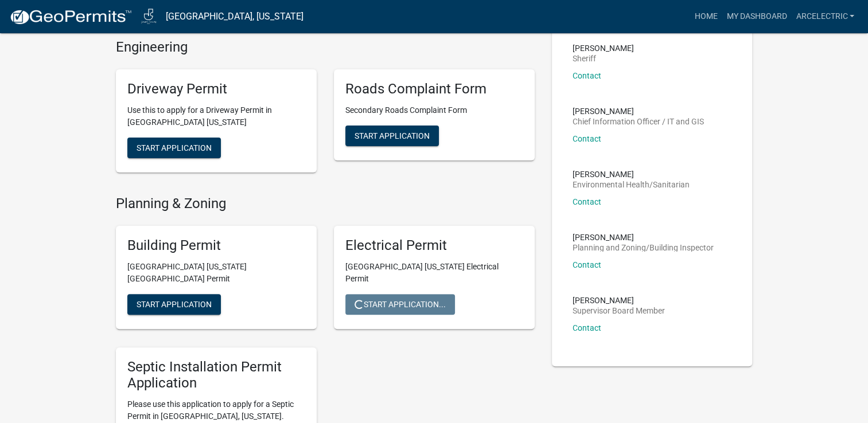  Describe the element at coordinates (326, 47) in the screenshot. I see `h4: Engineering` at that location.